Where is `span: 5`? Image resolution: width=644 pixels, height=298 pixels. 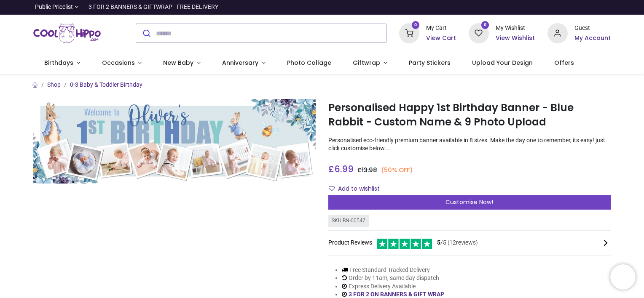 span: 5 is located at coordinates (438, 243).